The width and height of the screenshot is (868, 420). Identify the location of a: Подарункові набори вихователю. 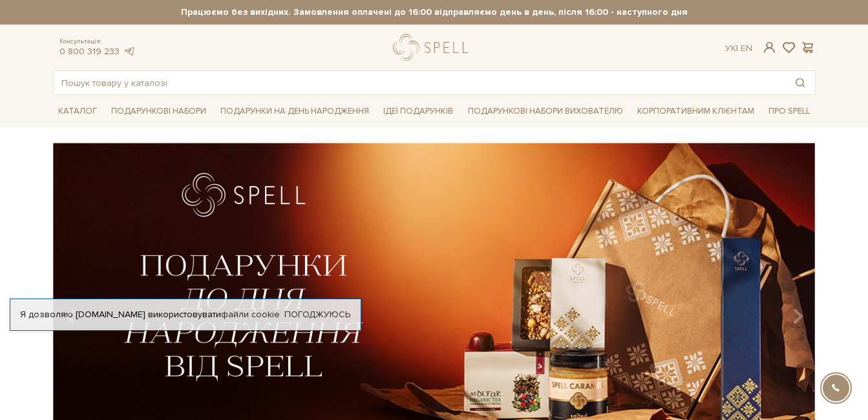
(545, 111).